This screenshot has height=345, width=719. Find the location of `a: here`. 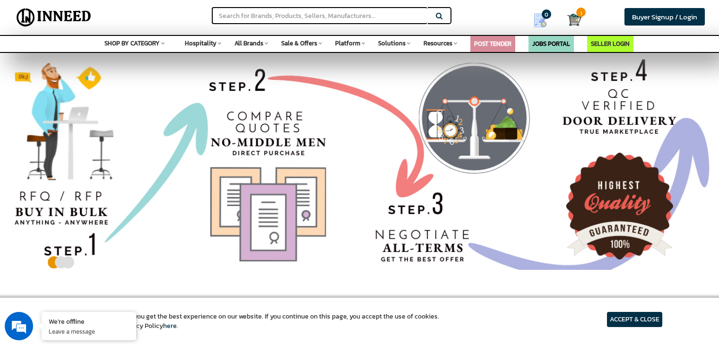

a: here is located at coordinates (170, 326).